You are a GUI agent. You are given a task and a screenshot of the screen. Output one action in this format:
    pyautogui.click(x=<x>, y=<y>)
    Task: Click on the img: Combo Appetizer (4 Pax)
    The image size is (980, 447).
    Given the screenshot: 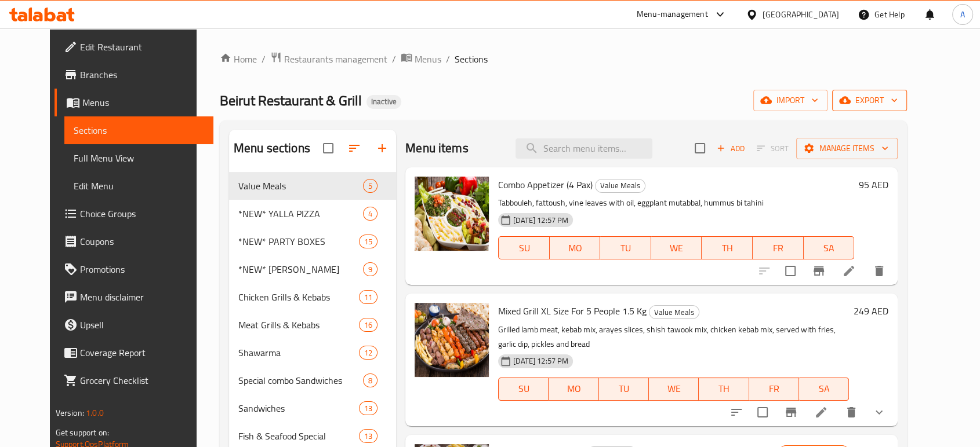 What is the action you would take?
    pyautogui.click(x=452, y=213)
    